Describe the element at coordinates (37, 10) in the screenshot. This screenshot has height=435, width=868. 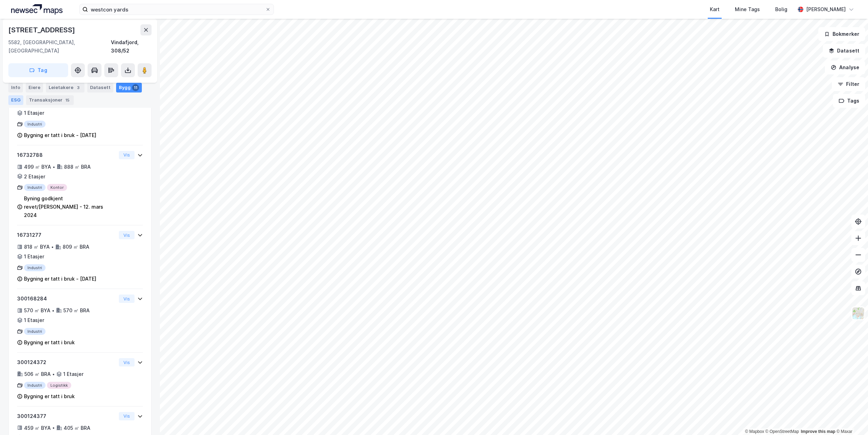
I see `img: logo.a4113a55bc3d86da70a041830d287a7e.svg` at that location.